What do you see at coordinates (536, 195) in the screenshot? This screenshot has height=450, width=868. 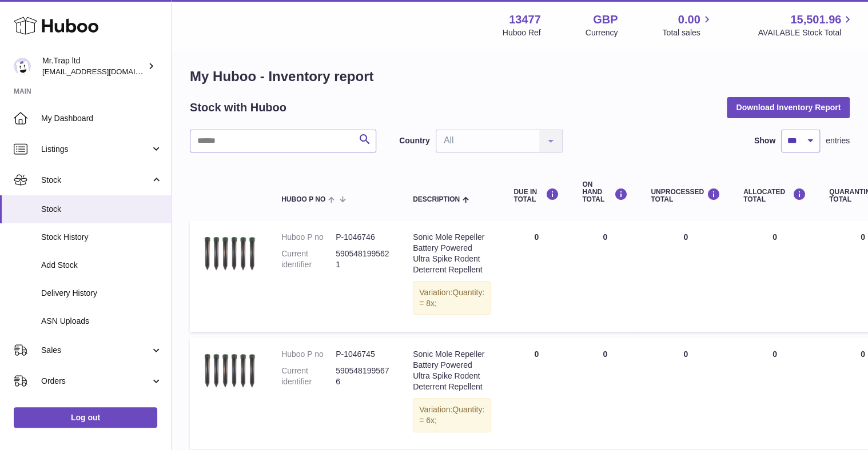 I see `div: DUE IN TOTAL` at bounding box center [536, 195].